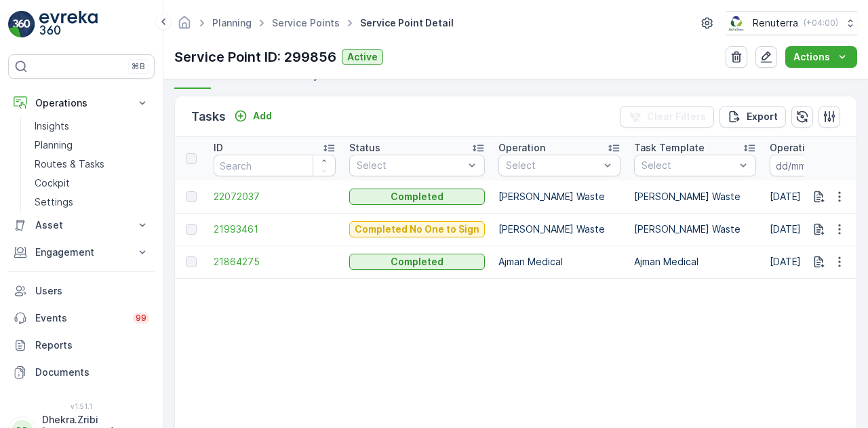 The image size is (868, 428). What do you see at coordinates (141, 318) in the screenshot?
I see `p: 99` at bounding box center [141, 318].